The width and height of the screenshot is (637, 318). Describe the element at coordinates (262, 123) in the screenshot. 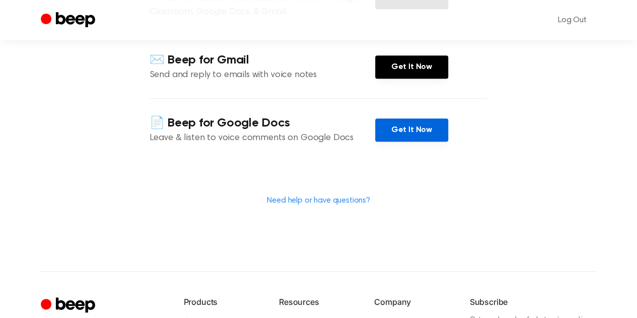

I see `h4: 📄 Beep for Google Docs` at that location.